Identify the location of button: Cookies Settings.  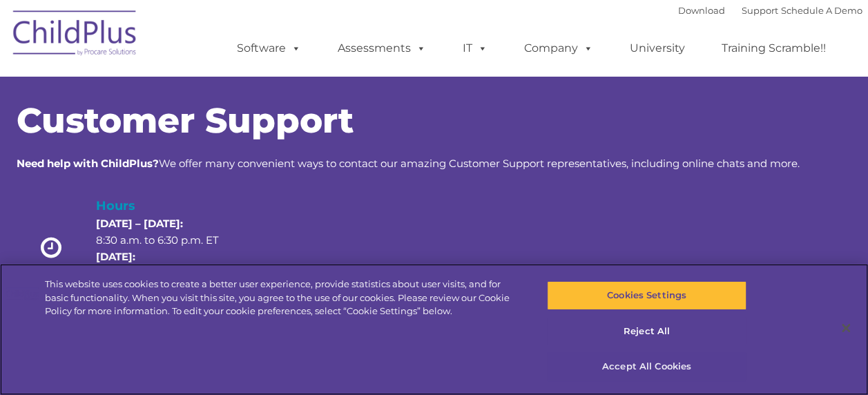
(646, 295).